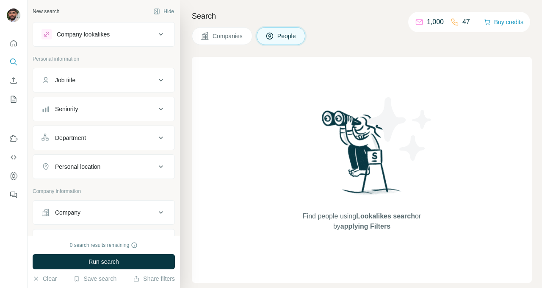 This screenshot has height=288, width=542. What do you see at coordinates (104, 34) in the screenshot?
I see `button: Company lookalikes` at bounding box center [104, 34].